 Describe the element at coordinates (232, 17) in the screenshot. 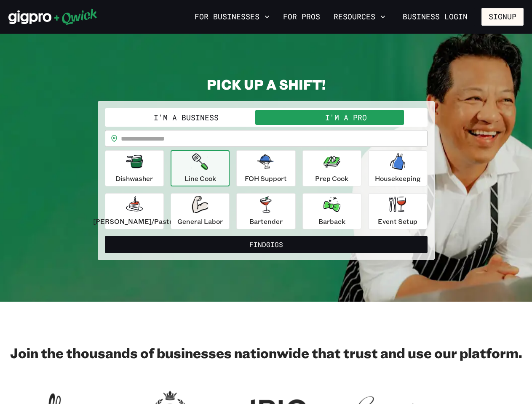

I see `button: For Businesses` at that location.